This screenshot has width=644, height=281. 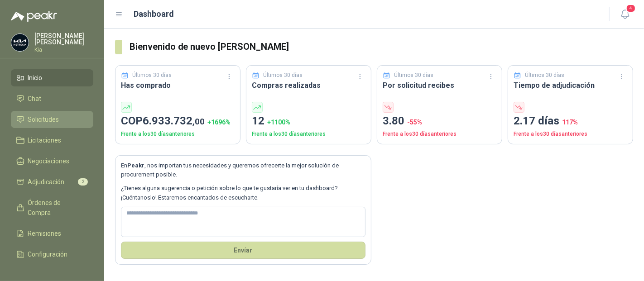 I want to click on span: -55 %, so click(x=414, y=122).